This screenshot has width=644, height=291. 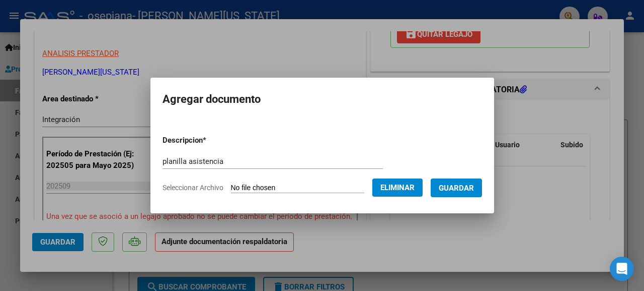 What do you see at coordinates (193, 188) in the screenshot?
I see `span: Seleccionar Archivo` at bounding box center [193, 188].